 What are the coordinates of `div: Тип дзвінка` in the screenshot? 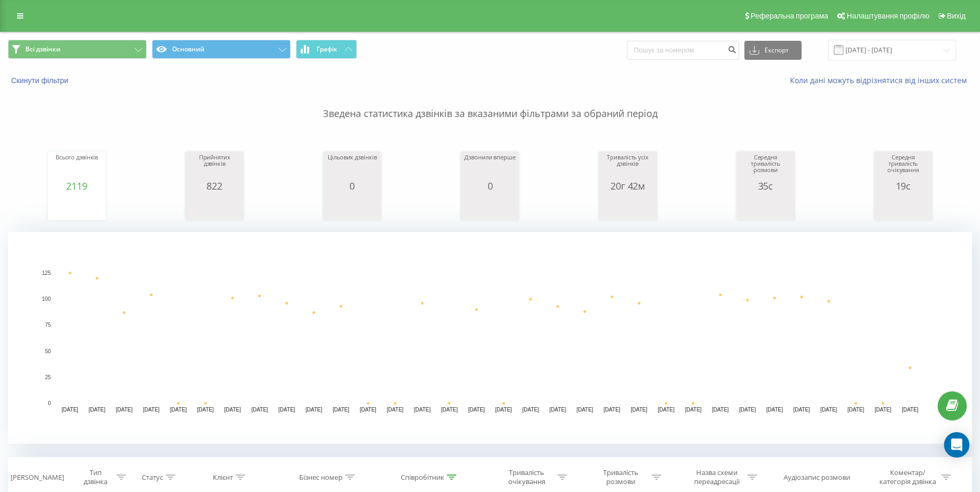 It's located at (96, 477).